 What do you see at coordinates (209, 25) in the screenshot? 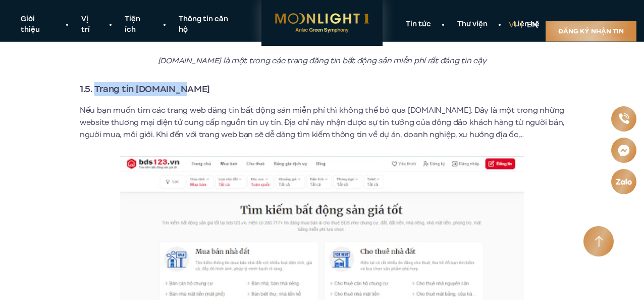
I see `a: Thông tin căn hộ` at bounding box center [209, 25].